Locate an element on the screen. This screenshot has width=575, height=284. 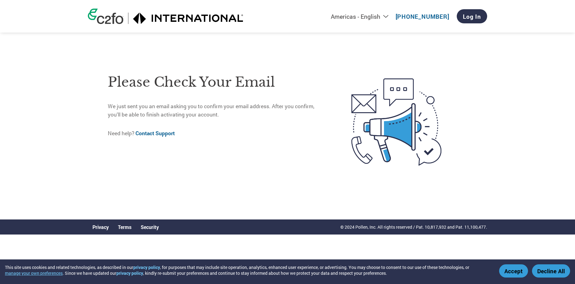
p: We just sent you an email asking you to confirm your email address. After you confirm, you’ll be ... is located at coordinates (217, 110).